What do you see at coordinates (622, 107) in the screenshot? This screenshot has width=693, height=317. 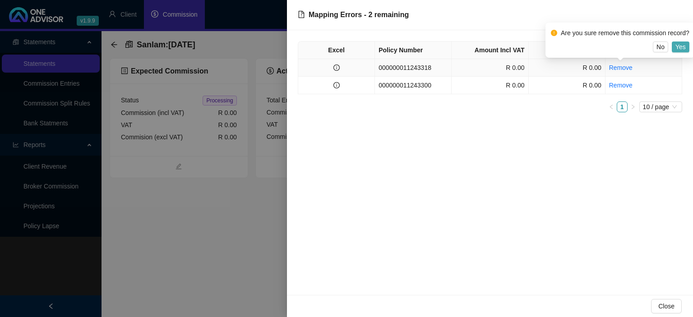 I see `a: 1` at bounding box center [622, 107].